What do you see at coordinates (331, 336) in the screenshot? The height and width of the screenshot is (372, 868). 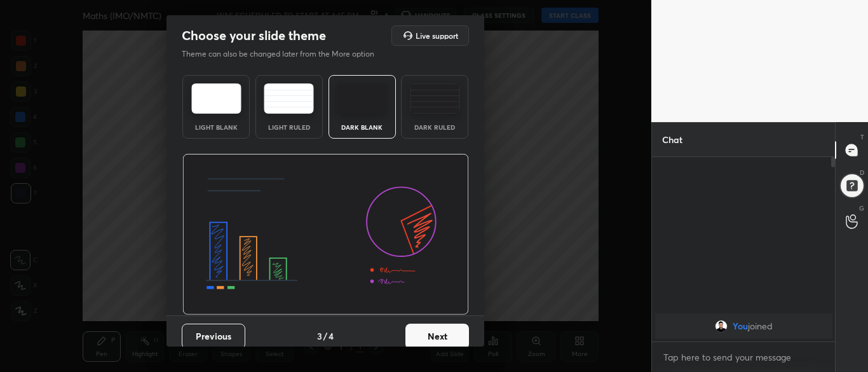 I see `h4: 4` at bounding box center [331, 336].